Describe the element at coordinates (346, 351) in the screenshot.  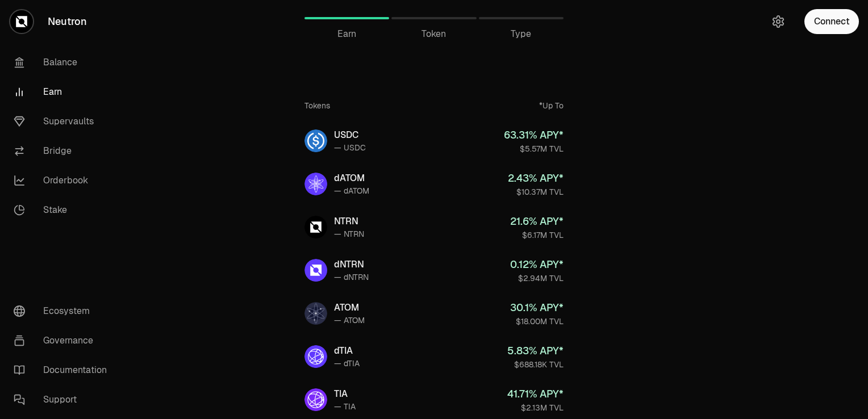
I see `div: dTIA` at that location.